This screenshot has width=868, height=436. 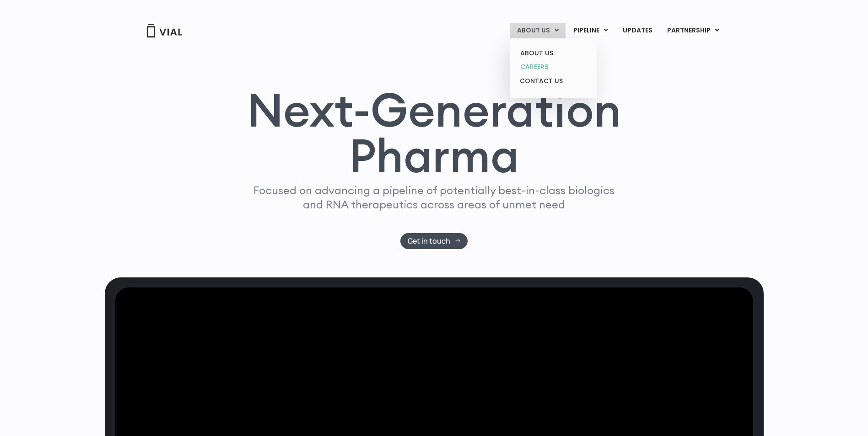 What do you see at coordinates (429, 241) in the screenshot?
I see `span: Get in touch` at bounding box center [429, 241].